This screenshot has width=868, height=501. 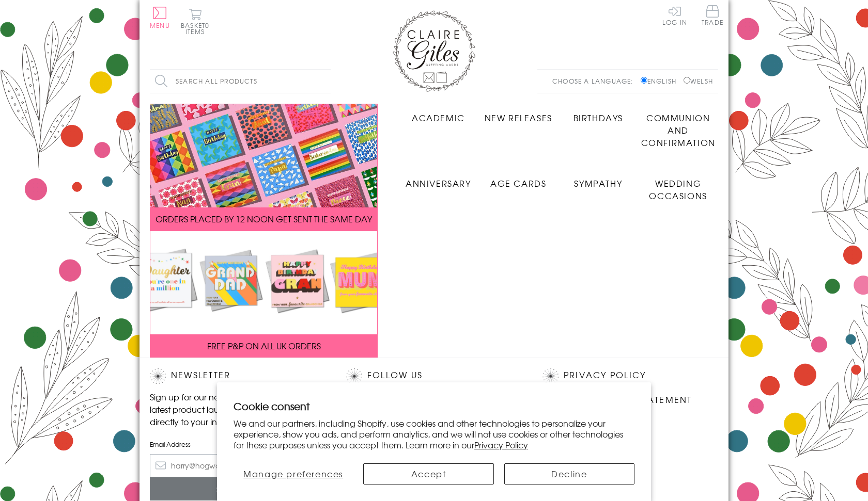 I want to click on span: Menu, so click(x=159, y=26).